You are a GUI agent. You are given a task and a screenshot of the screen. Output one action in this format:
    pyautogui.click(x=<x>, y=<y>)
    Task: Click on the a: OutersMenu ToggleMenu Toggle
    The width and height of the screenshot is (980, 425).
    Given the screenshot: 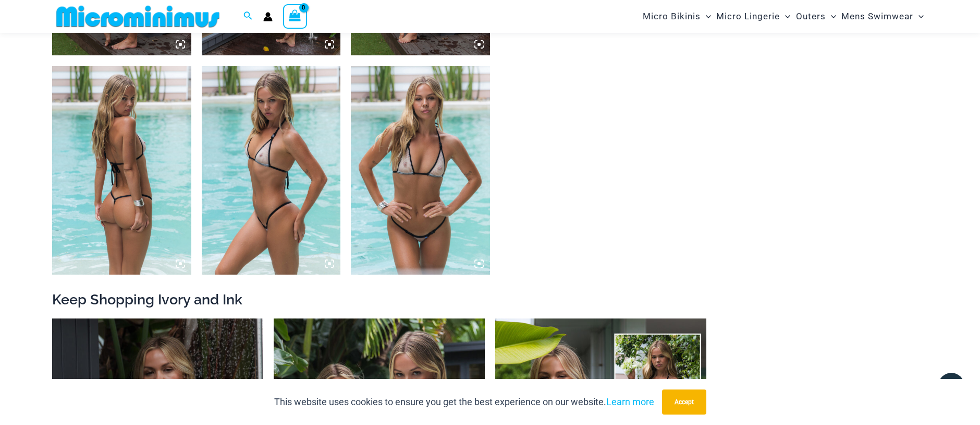 What is the action you would take?
    pyautogui.click(x=816, y=16)
    